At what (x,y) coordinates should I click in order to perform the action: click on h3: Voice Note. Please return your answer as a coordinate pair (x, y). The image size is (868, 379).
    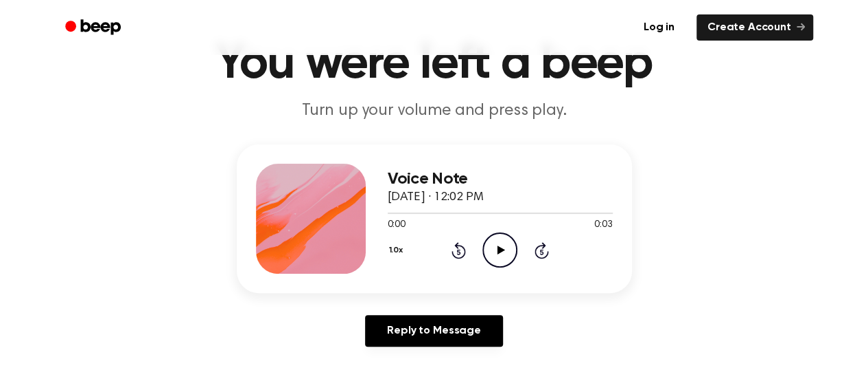
    Looking at the image, I should click on (500, 179).